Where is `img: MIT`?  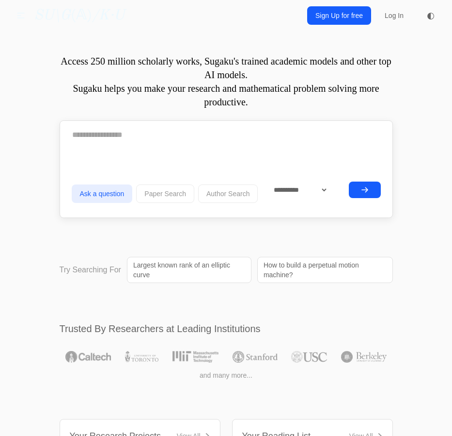
img: MIT is located at coordinates (195, 356).